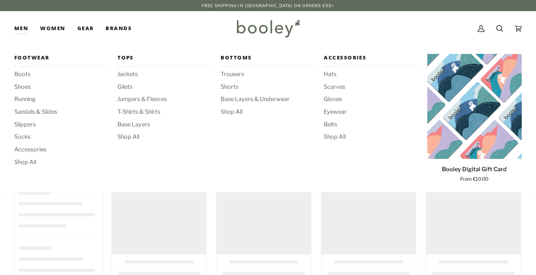  Describe the element at coordinates (119, 29) in the screenshot. I see `div: Brands` at that location.